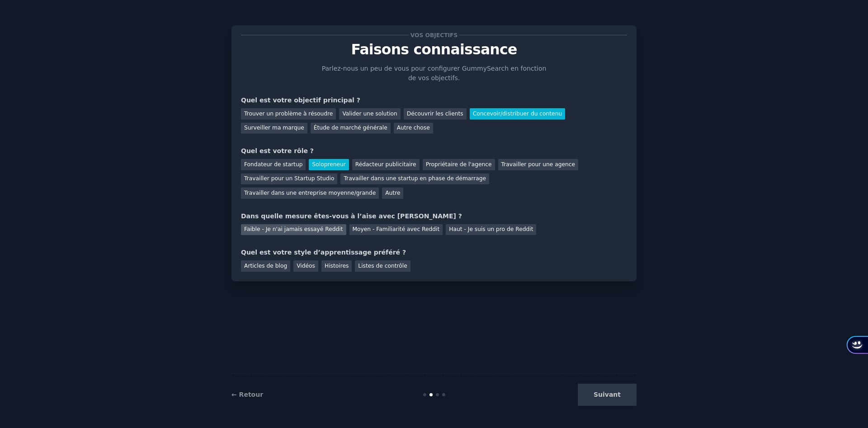 Image resolution: width=868 pixels, height=428 pixels. What do you see at coordinates (294, 229) in the screenshot?
I see `font: Faible - Je n'ai jamais essayé Reddit` at bounding box center [294, 229].